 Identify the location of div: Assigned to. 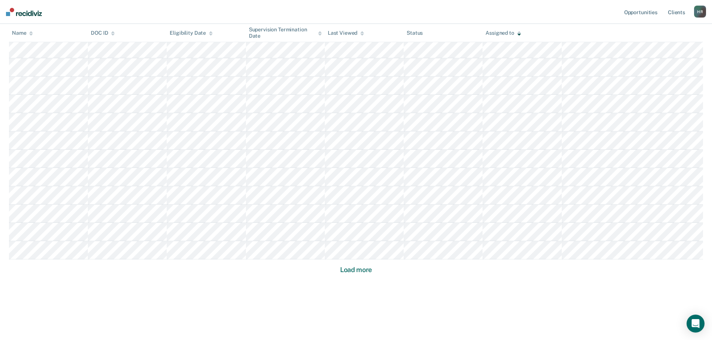
(503, 33).